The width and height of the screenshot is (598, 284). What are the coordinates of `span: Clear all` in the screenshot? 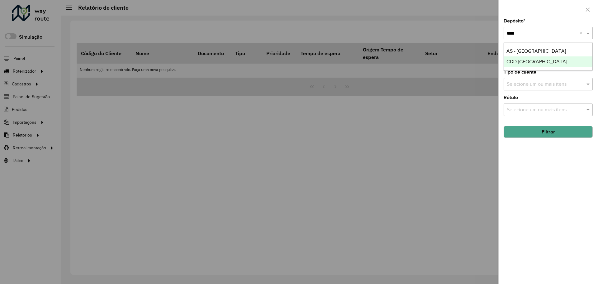 It's located at (582, 33).